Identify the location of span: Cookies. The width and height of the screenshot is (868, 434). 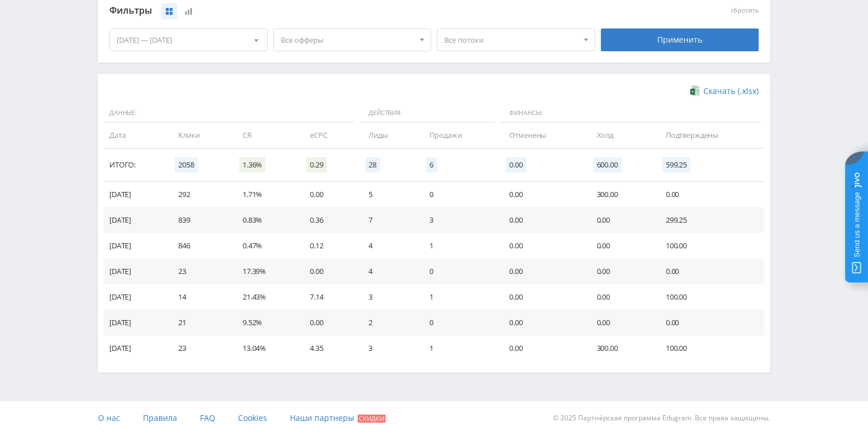
(252, 418).